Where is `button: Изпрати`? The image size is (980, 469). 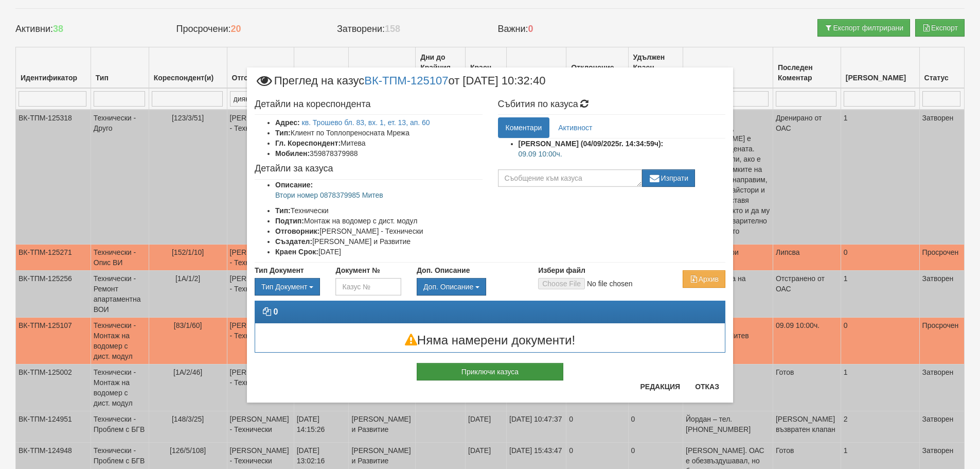
button: Изпрати is located at coordinates (669, 178).